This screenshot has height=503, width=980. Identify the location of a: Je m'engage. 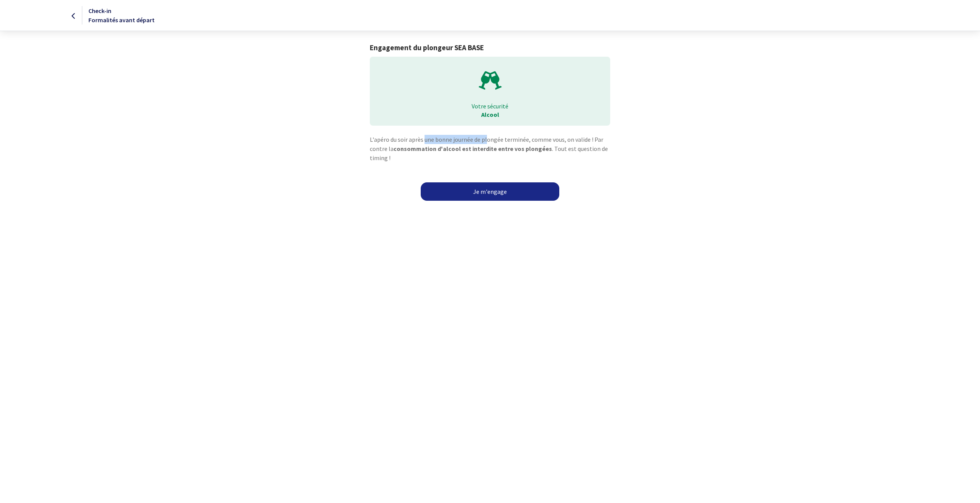
(490, 191).